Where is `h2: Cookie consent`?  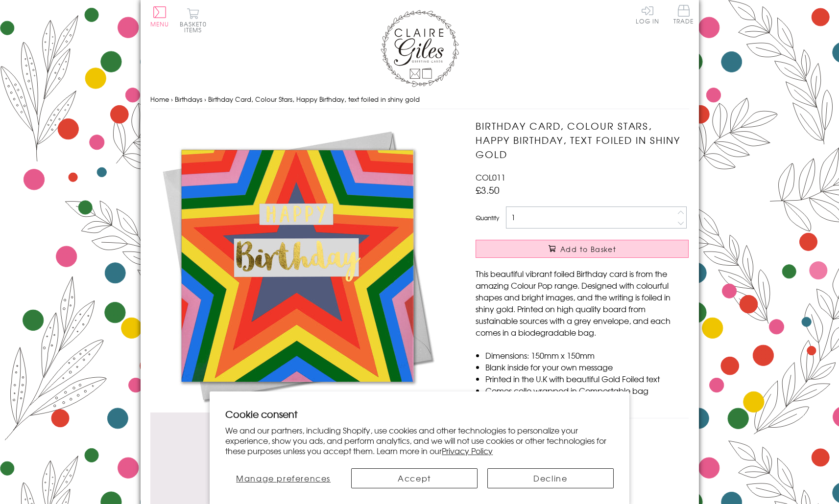 h2: Cookie consent is located at coordinates (420, 414).